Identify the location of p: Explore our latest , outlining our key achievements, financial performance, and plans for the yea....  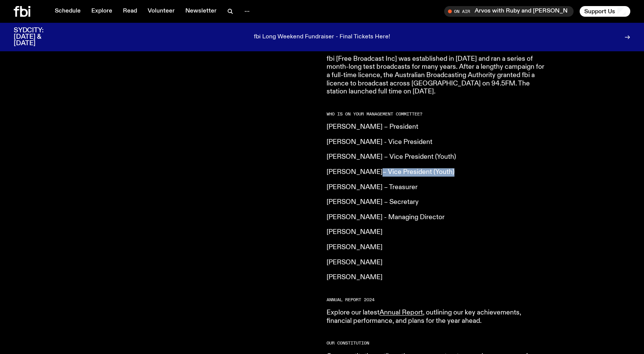
(436, 317).